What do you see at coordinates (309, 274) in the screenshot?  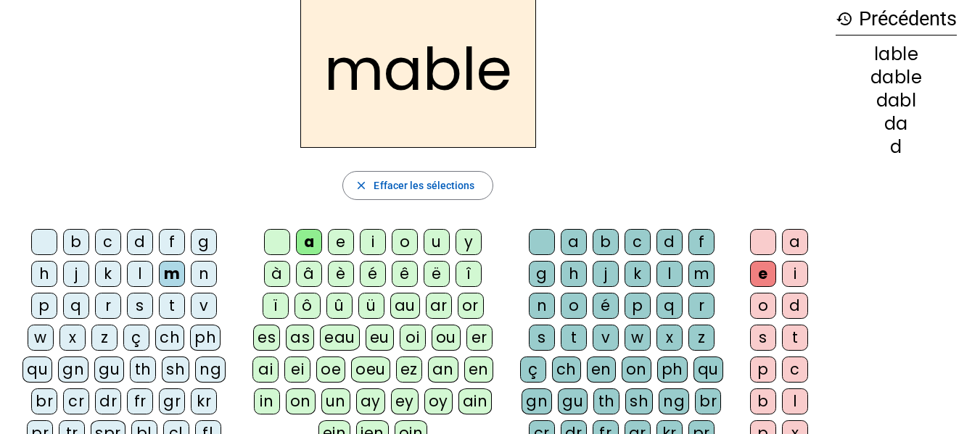 I see `div: â` at bounding box center [309, 274].